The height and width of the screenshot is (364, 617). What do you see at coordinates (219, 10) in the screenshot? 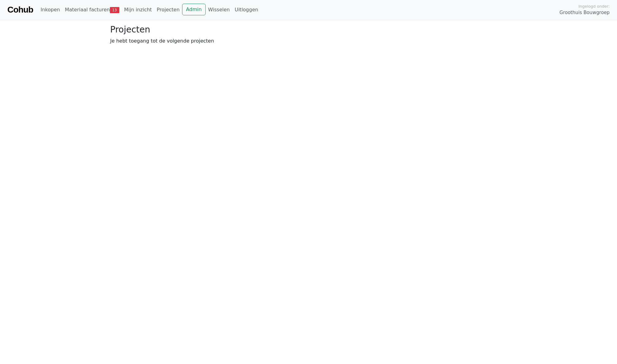
I see `a: Wisselen` at bounding box center [219, 10].